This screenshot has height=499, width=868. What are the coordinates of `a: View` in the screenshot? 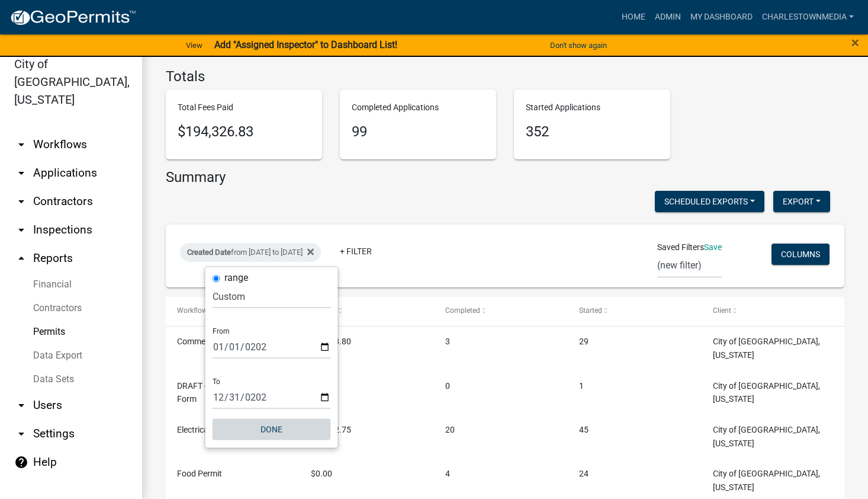 It's located at (194, 45).